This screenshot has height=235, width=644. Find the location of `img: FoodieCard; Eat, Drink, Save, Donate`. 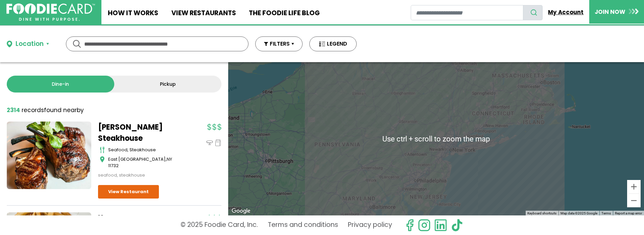

img: FoodieCard; Eat, Drink, Save, Donate is located at coordinates (51, 12).